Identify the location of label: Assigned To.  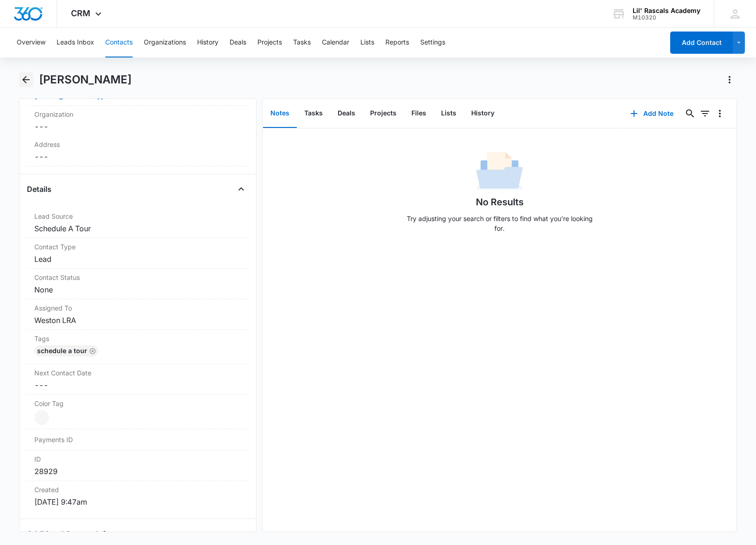
(137, 308).